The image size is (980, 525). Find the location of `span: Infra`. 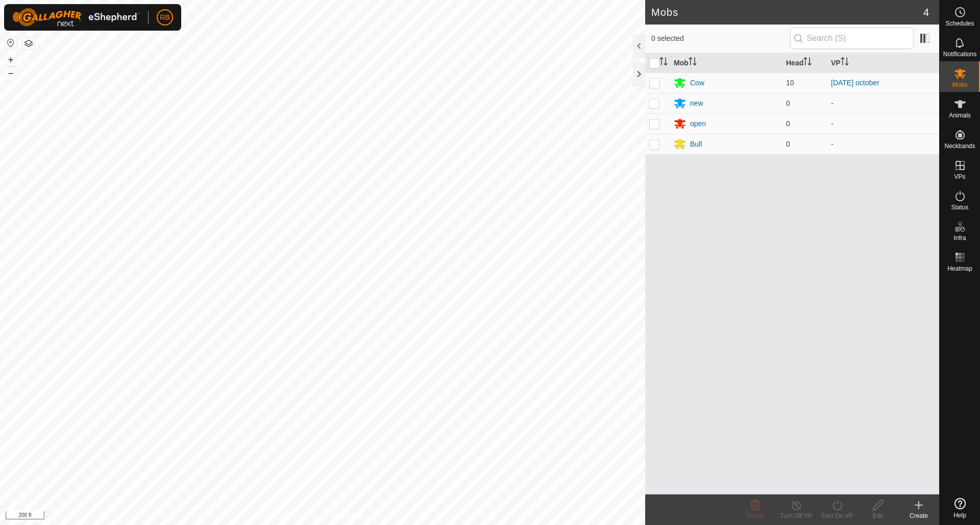

span: Infra is located at coordinates (959, 238).